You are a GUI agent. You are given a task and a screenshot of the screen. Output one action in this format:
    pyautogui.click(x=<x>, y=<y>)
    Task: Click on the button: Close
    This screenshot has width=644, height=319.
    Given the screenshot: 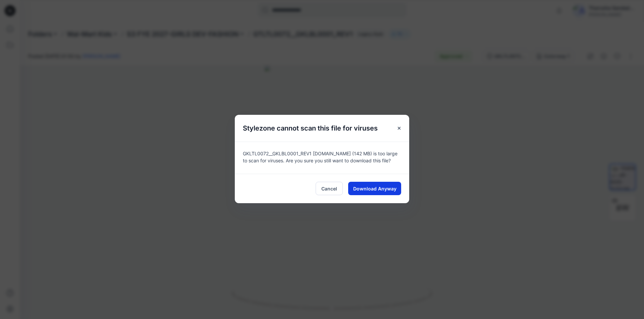 What is the action you would take?
    pyautogui.click(x=399, y=128)
    